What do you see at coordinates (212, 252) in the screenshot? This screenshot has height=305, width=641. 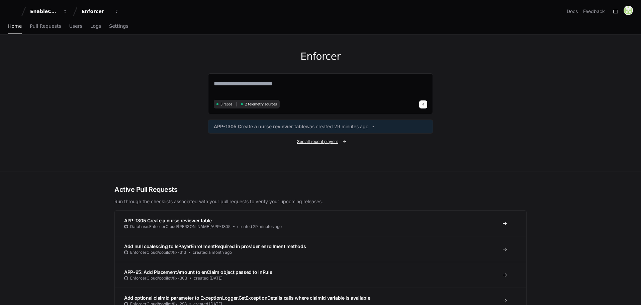 I see `span: created a month ago` at bounding box center [212, 252].